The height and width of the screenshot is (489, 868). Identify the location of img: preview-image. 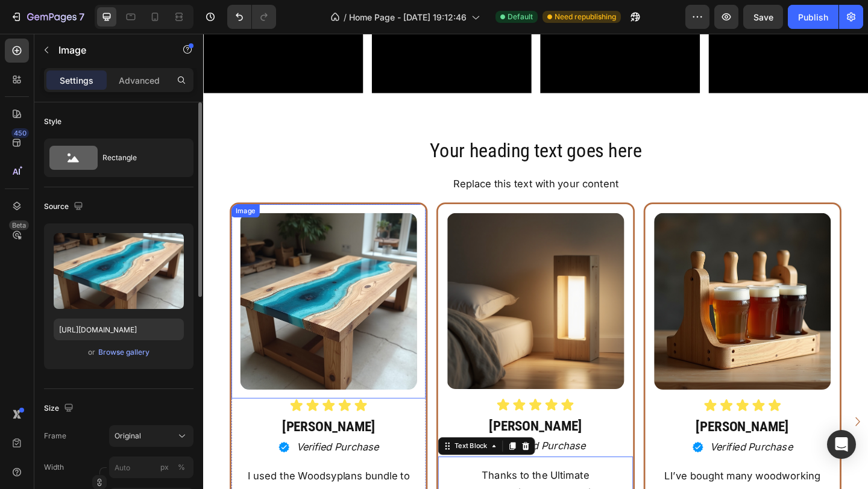
(119, 271).